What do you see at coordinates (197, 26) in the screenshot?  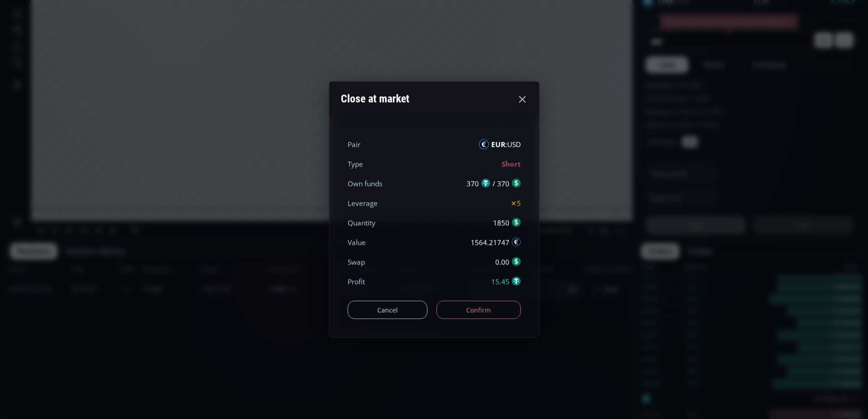 I see `div: 113966.67` at bounding box center [197, 26].